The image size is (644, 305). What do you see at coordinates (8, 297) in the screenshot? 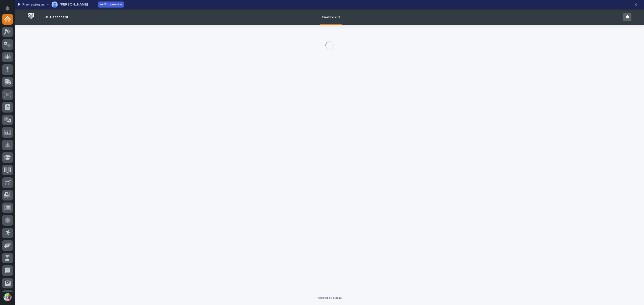
I see `button: users-avatar` at bounding box center [8, 297].